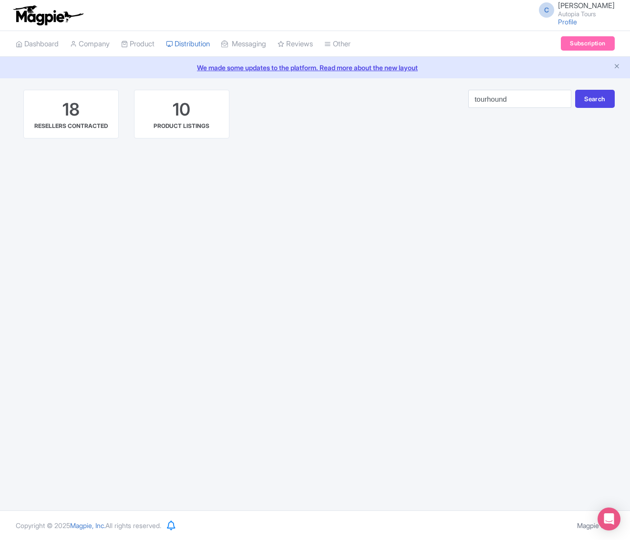 The height and width of the screenshot is (540, 630). I want to click on span: Magpie, Inc., so click(88, 525).